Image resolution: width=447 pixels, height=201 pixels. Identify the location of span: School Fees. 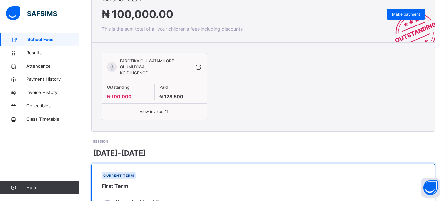
(53, 40).